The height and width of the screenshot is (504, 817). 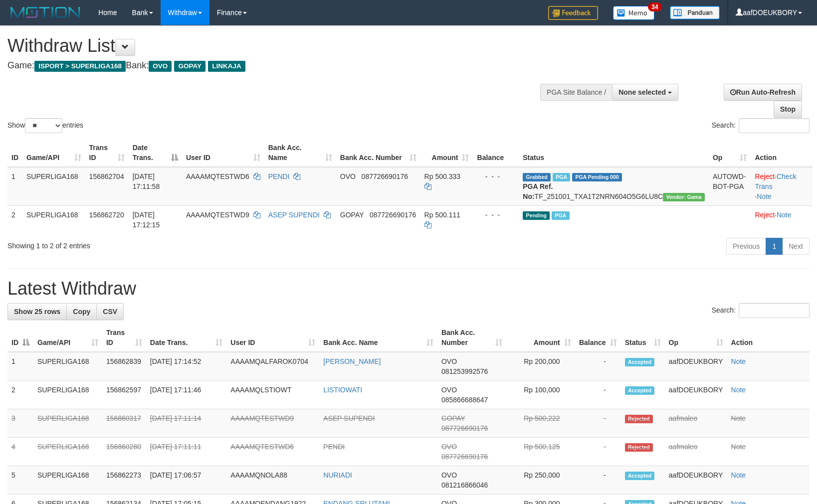 What do you see at coordinates (110, 312) in the screenshot?
I see `a: CSV` at bounding box center [110, 312].